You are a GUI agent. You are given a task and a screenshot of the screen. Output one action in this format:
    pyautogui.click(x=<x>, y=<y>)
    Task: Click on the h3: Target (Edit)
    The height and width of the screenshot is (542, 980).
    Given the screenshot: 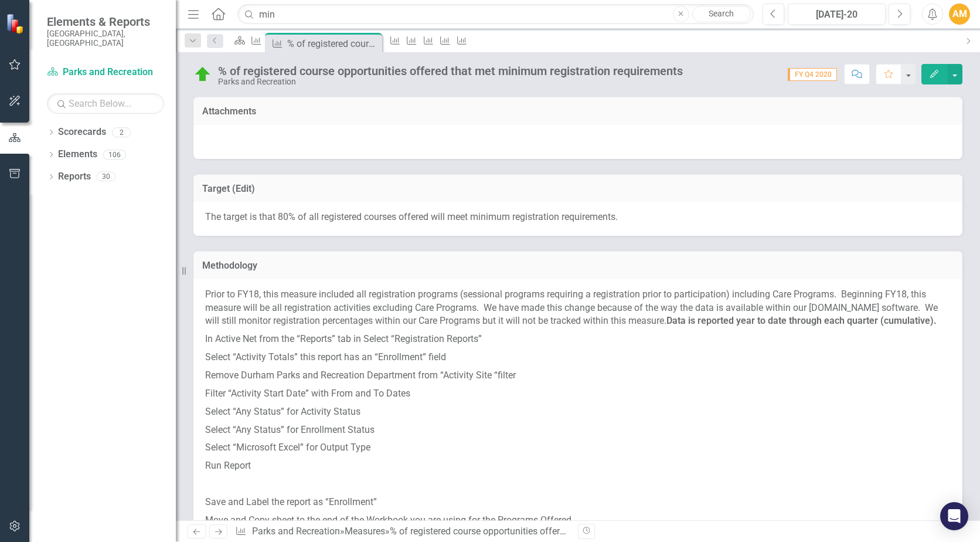 What is the action you would take?
    pyautogui.click(x=578, y=189)
    